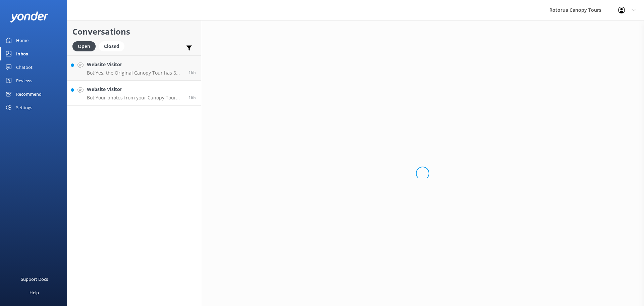  What do you see at coordinates (29, 94) in the screenshot?
I see `div: Recommend` at bounding box center [29, 94].